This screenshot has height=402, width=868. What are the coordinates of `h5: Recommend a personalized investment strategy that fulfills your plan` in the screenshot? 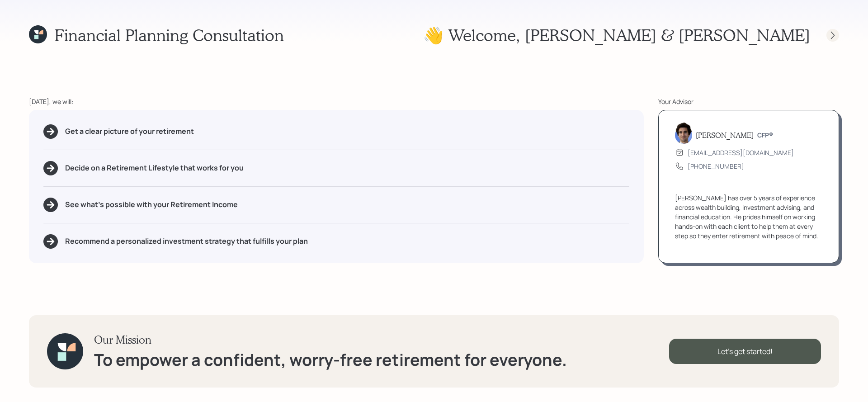 It's located at (187, 241).